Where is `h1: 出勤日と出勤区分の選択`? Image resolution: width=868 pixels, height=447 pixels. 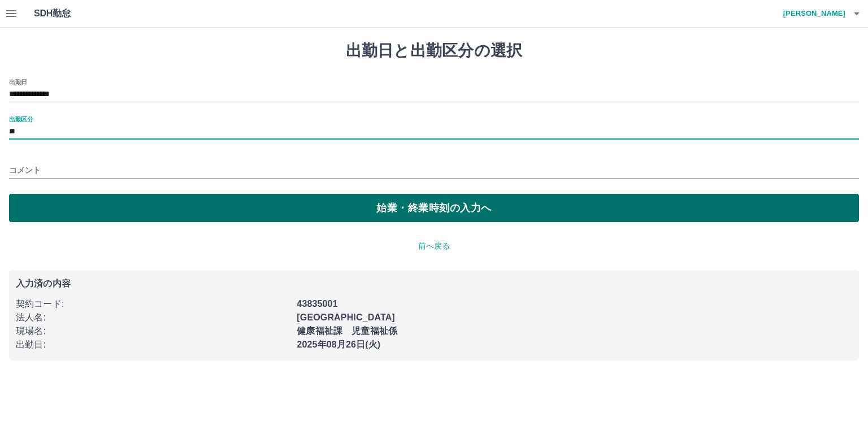
h1: 出勤日と出勤区分の選択 is located at coordinates (434, 50).